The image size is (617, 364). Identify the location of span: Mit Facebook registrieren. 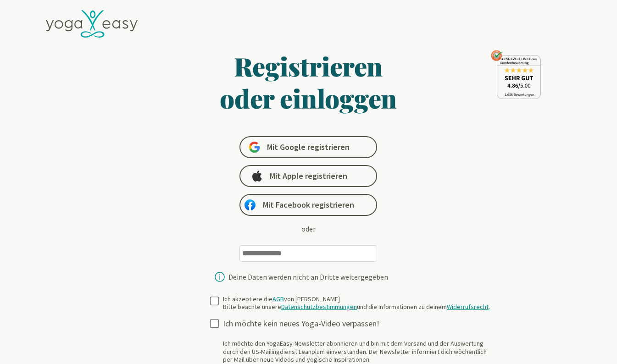
(308, 205).